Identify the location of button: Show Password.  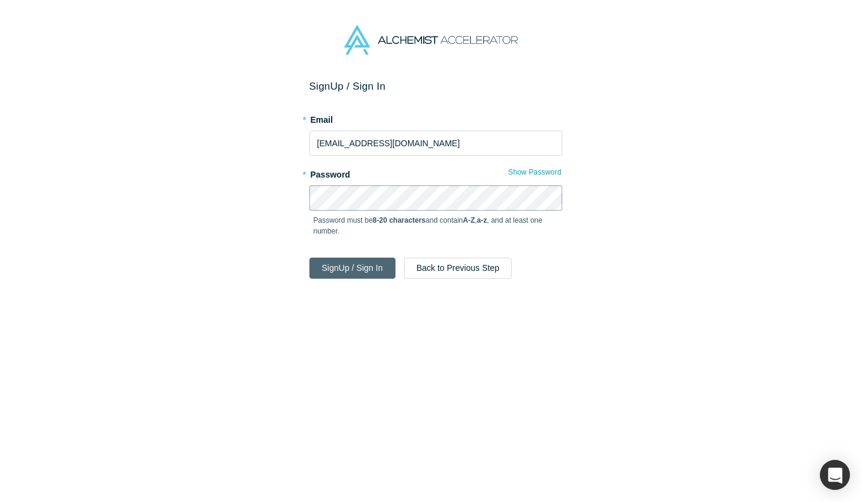
(535, 172).